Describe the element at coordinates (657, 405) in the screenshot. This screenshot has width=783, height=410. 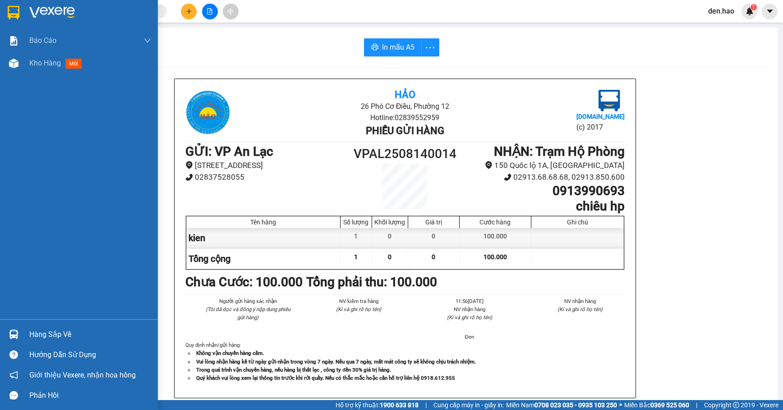
I see `span: Miền Bắc` at that location.